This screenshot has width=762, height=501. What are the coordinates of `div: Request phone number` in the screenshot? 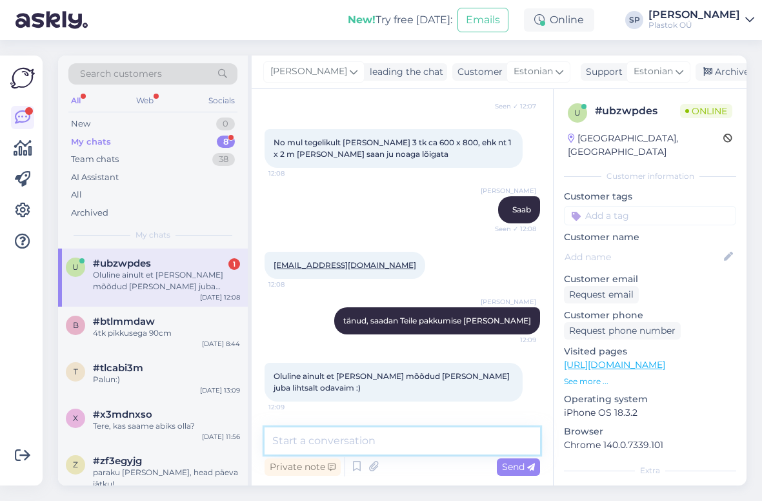 It's located at (622, 330).